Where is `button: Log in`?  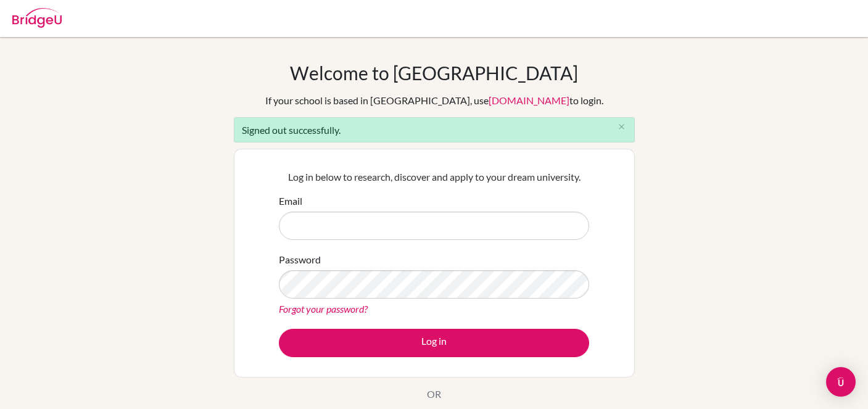
button: Log in is located at coordinates (434, 343).